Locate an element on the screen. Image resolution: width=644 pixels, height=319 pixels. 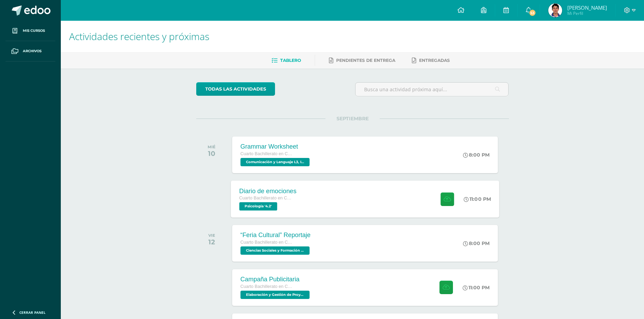
a: Archivos is located at coordinates (31, 51).